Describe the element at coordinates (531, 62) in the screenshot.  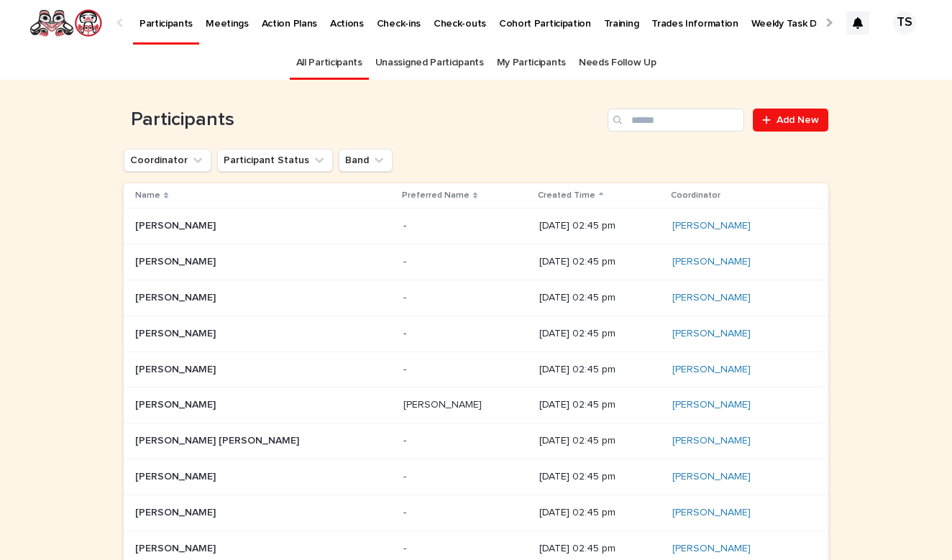
I see `a: My Participants` at that location.